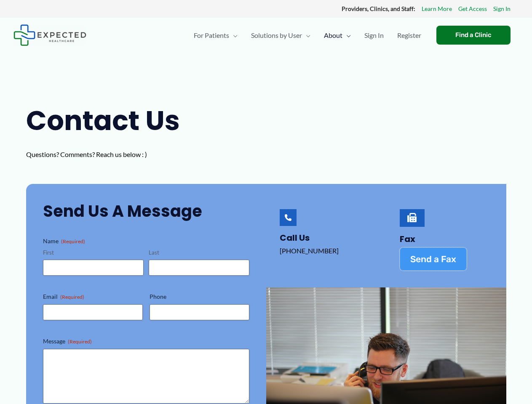  I want to click on strong: Providers, Clinics, and Staff:, so click(378, 8).